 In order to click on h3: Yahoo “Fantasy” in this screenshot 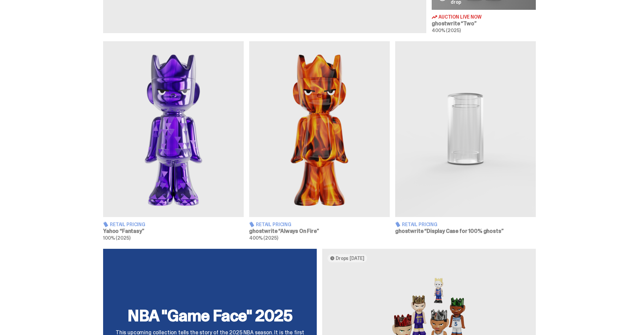, I will do `click(174, 232)`.